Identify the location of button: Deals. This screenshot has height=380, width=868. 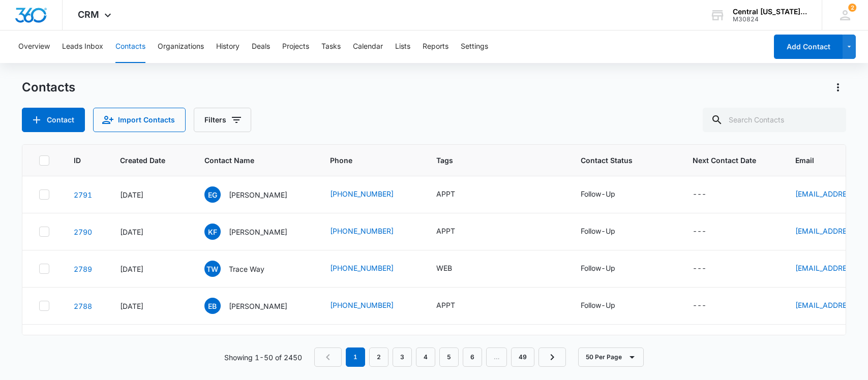
(261, 47).